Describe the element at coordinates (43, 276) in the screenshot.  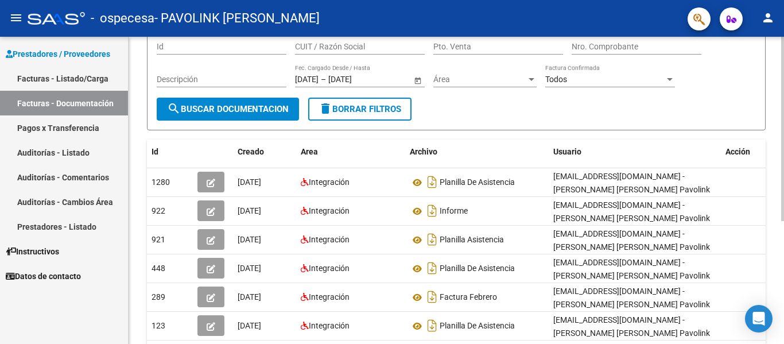
I see `span: Datos de contacto` at that location.